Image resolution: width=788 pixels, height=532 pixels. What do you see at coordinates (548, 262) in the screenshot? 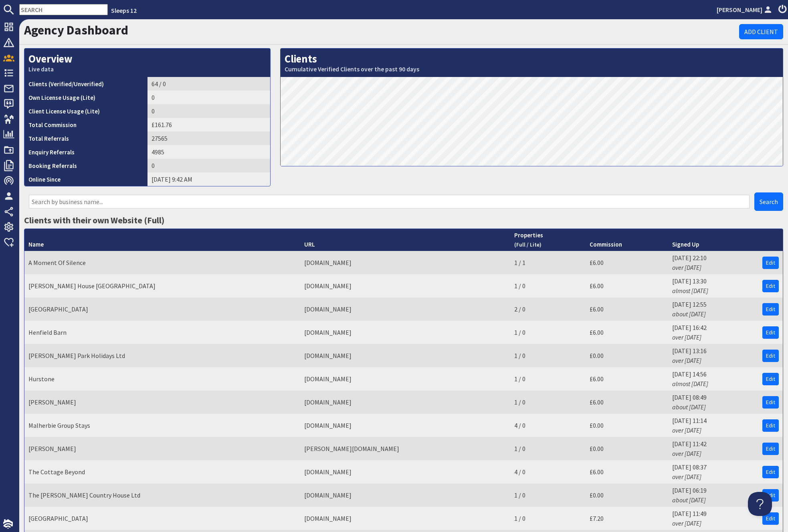
I see `td: 1 / 1` at bounding box center [548, 262].